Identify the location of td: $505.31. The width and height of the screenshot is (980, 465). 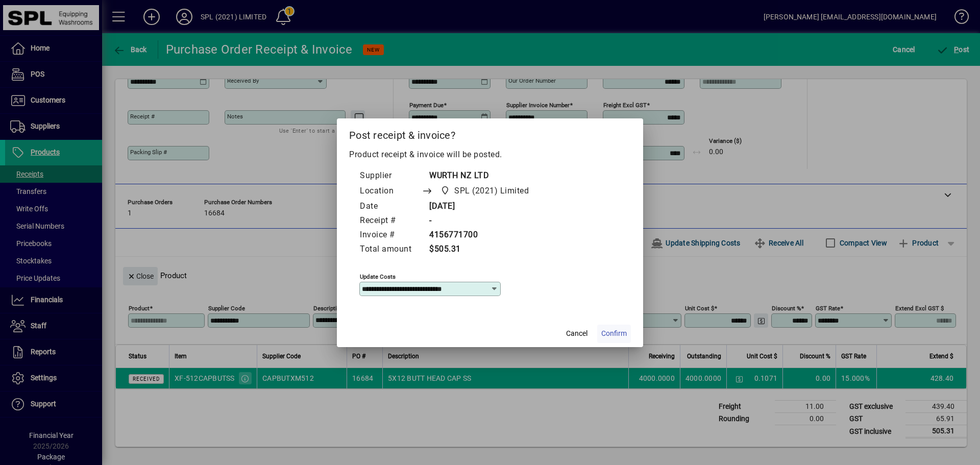
(485, 250).